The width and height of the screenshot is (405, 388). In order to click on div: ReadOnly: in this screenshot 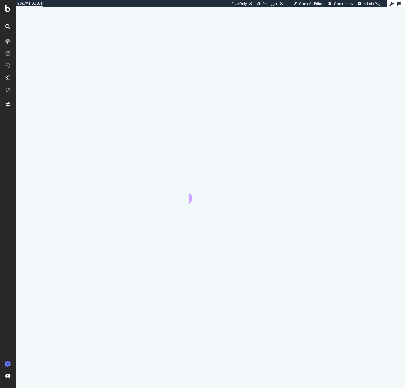, I will do `click(240, 4)`.